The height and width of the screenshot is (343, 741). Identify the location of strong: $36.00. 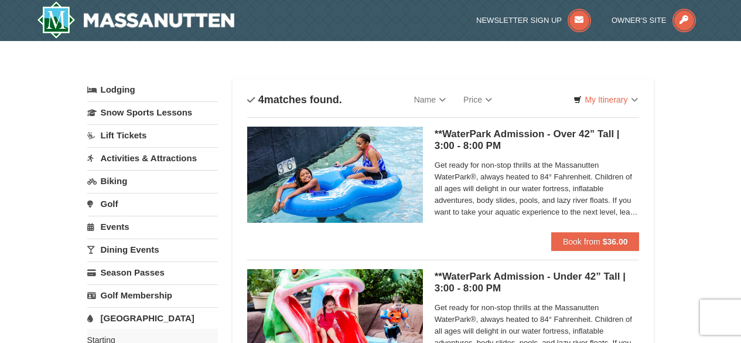
(615, 241).